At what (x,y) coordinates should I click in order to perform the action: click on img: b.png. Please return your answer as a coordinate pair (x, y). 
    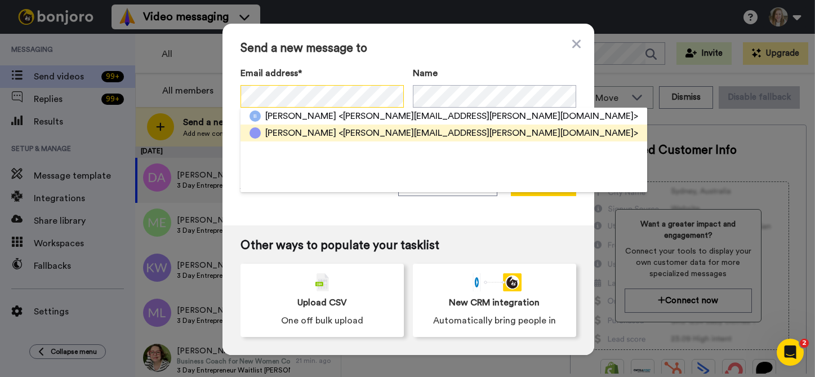
    Looking at the image, I should click on (255, 116).